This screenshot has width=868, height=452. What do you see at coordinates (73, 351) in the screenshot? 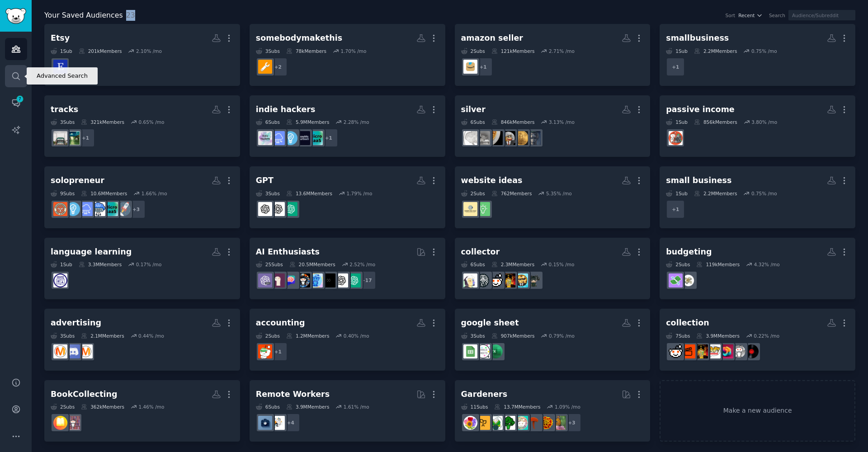
I see `img: DiscordAdvertising` at bounding box center [73, 351].